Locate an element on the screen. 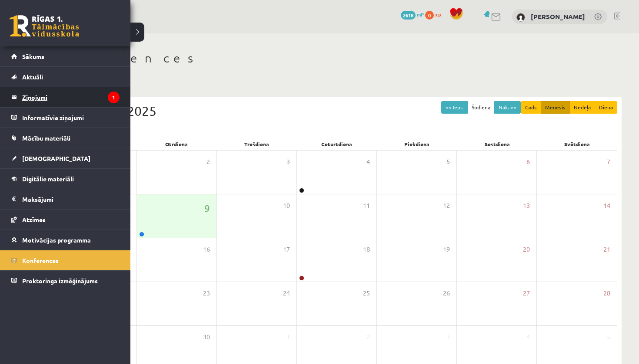 The image size is (639, 364). span: 12 is located at coordinates (447, 206).